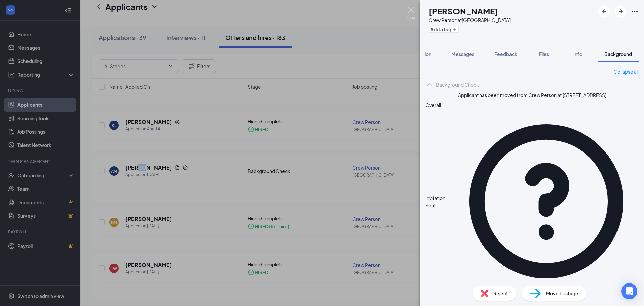 The height and width of the screenshot is (306, 644). What do you see at coordinates (618, 54) in the screenshot?
I see `span: Background` at bounding box center [618, 54].